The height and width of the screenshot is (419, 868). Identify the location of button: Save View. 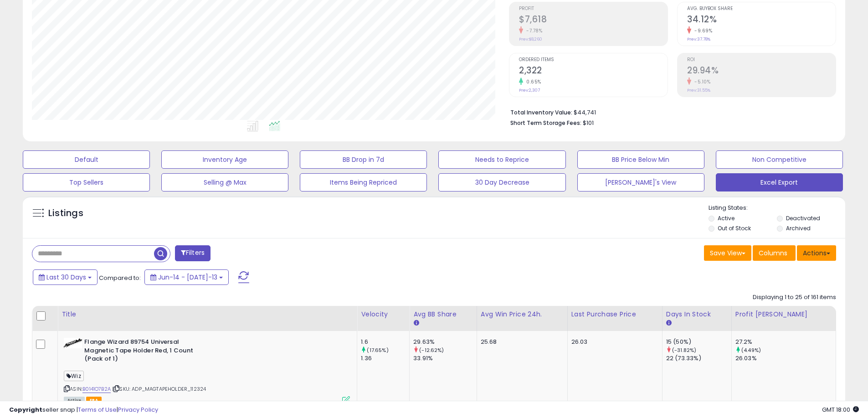
(727, 252).